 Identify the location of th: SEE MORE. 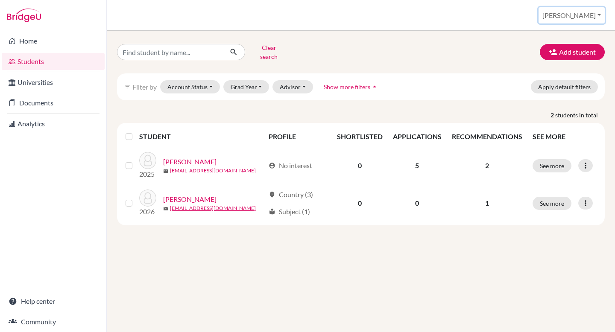
(564, 137).